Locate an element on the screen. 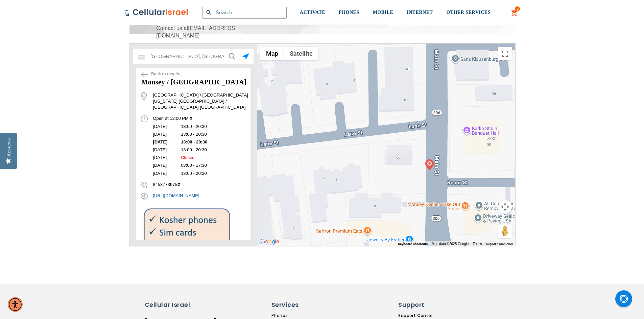 Image resolution: width=644 pixels, height=319 pixels. button: Map camera controls is located at coordinates (505, 207).